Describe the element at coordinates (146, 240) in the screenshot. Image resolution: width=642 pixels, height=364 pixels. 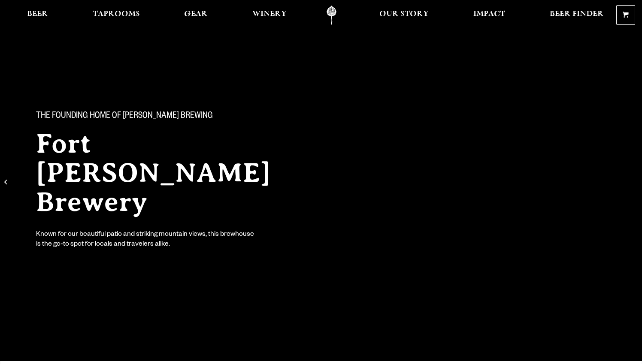
I see `div: Known for our beautiful patio and striking mountain views, this brewhouse is the go-to spot for l...` at that location.